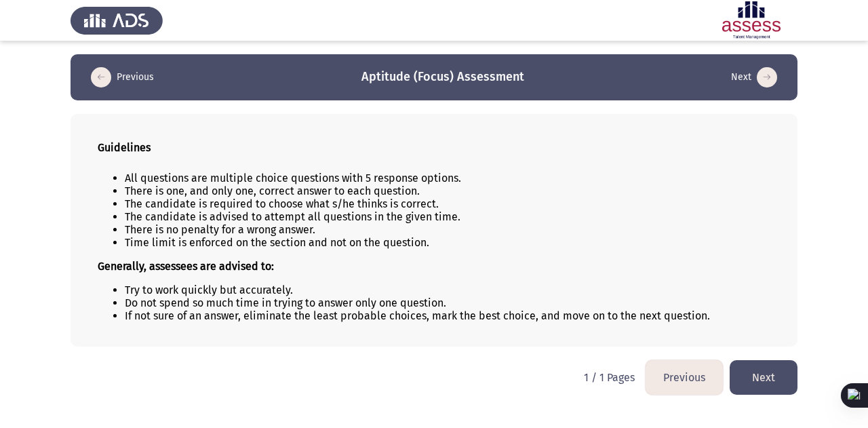  I want to click on li: All questions are multiple choice questions with 5 response options., so click(448, 178).